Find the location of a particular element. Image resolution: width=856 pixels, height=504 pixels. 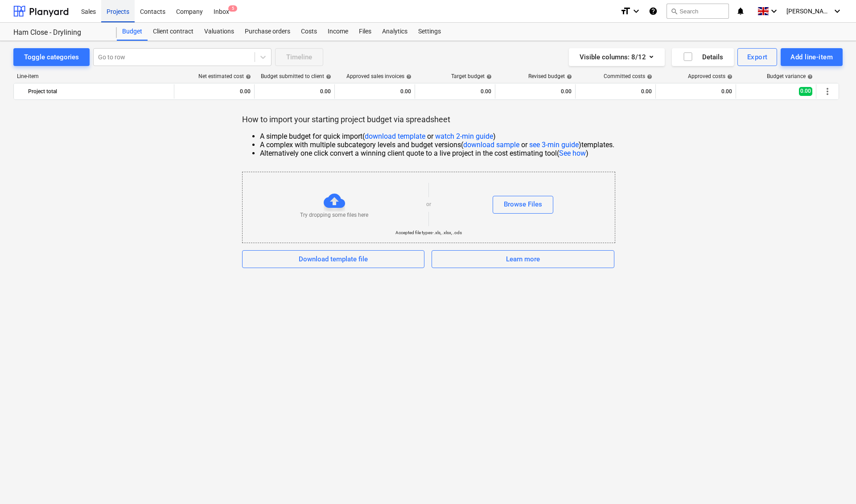

a: download sample is located at coordinates (491, 145).